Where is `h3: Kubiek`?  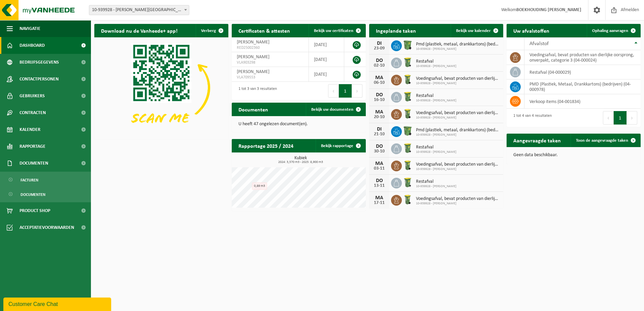 h3: Kubiek is located at coordinates (301, 160).